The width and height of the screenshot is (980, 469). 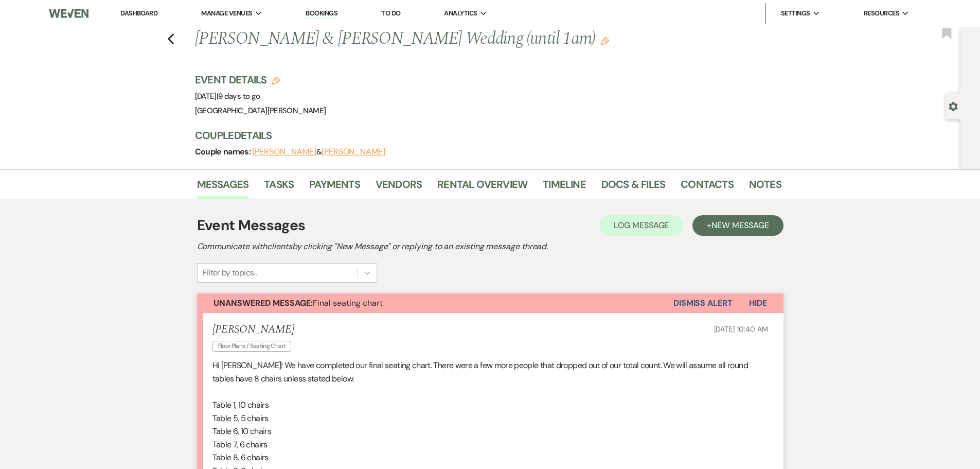 I want to click on span: Floor Plans / Seating Chart, so click(x=252, y=346).